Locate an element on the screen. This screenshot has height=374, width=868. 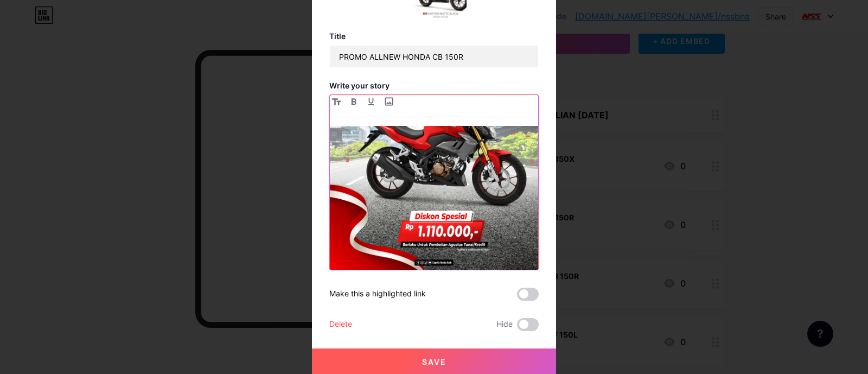
div: Delete is located at coordinates (341, 325).